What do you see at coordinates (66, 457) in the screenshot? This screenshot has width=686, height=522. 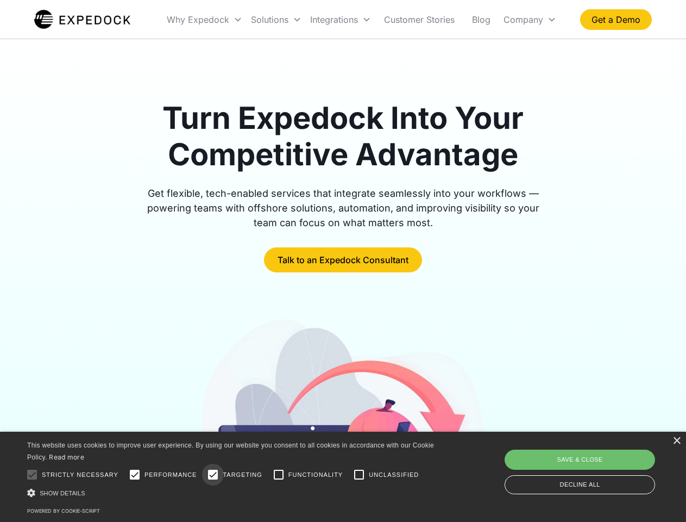 I see `a: Read more` at bounding box center [66, 457].